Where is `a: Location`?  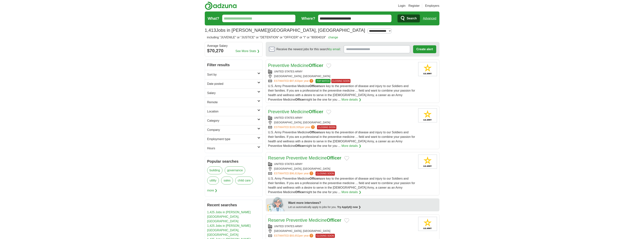 a: Location is located at coordinates (234, 112).